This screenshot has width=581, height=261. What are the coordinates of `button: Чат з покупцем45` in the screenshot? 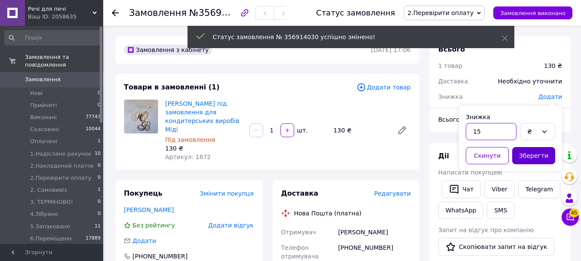 It's located at (570, 217).